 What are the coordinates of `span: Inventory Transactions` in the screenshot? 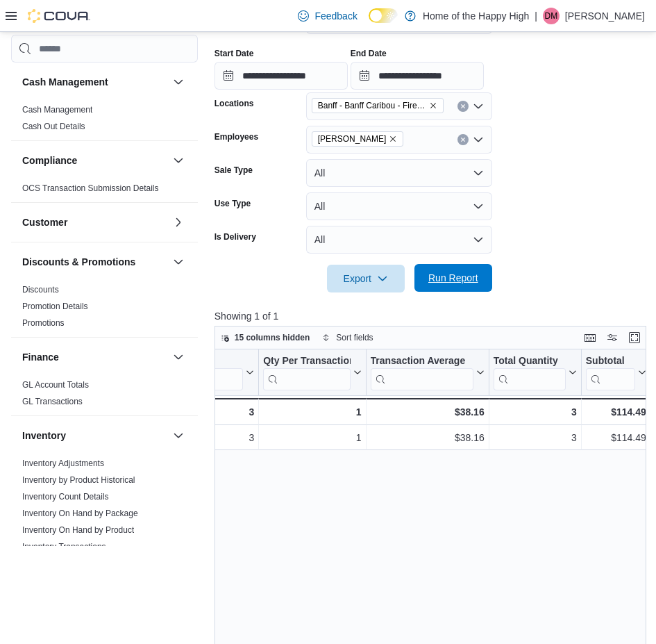 It's located at (64, 547).